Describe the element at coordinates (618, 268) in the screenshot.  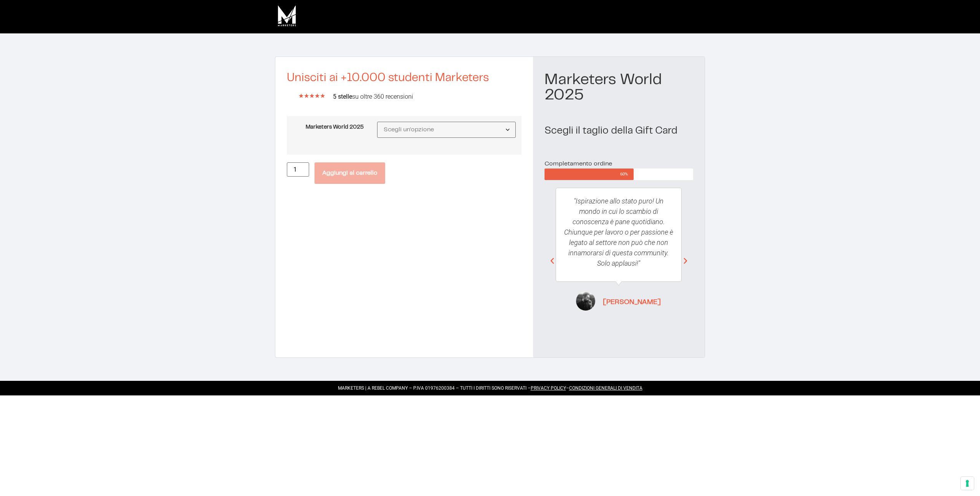
I see `div: Slides` at that location.